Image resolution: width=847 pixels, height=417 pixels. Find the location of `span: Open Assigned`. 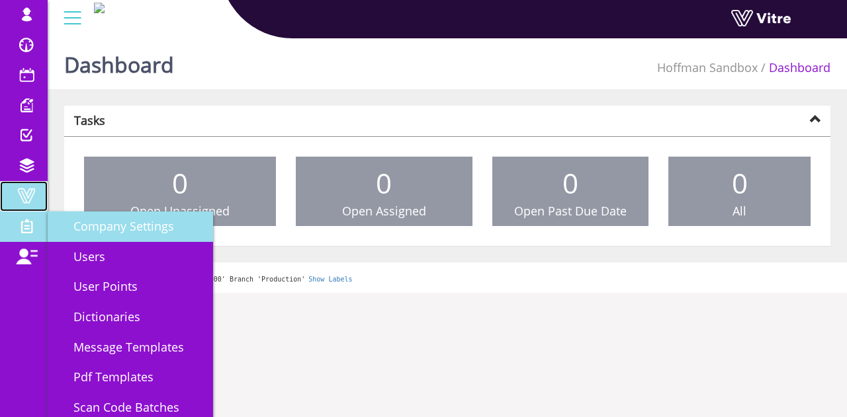

span: Open Assigned is located at coordinates (384, 211).